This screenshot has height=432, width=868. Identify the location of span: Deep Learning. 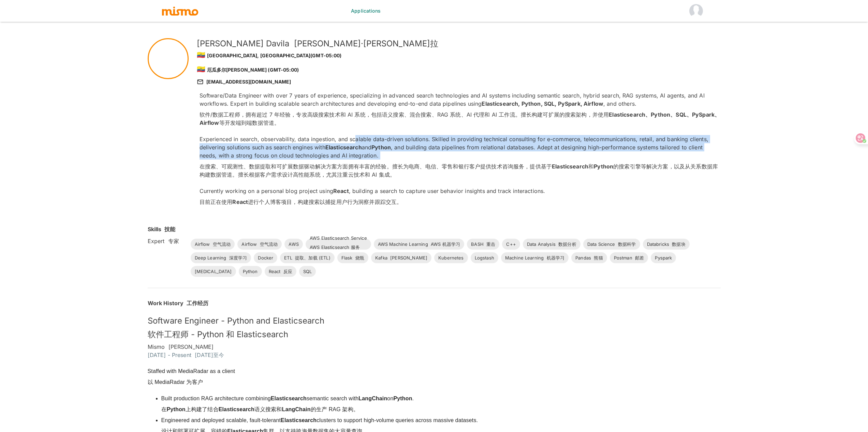
(221, 258).